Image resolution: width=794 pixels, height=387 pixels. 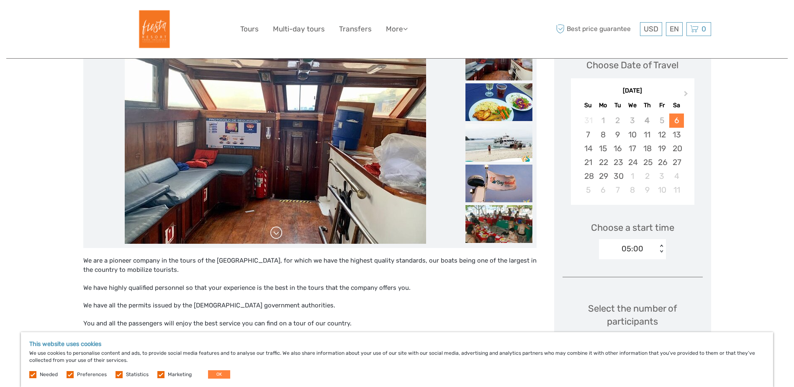 I want to click on div: Choose Saturday, September 6th, 2025, so click(x=676, y=120).